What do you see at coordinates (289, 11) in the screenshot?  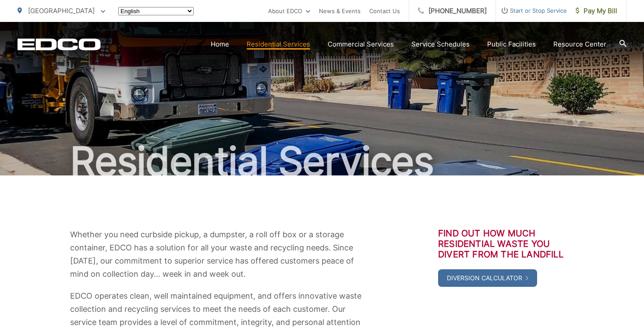 I see `a: About EDCO` at bounding box center [289, 11].